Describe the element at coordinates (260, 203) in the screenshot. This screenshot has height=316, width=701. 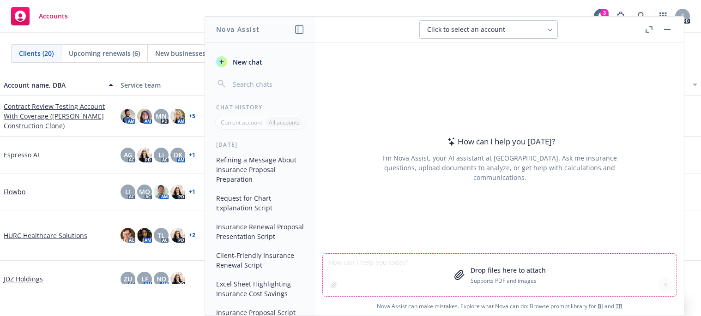
I see `button: Request for Chart Explanation Script` at that location.